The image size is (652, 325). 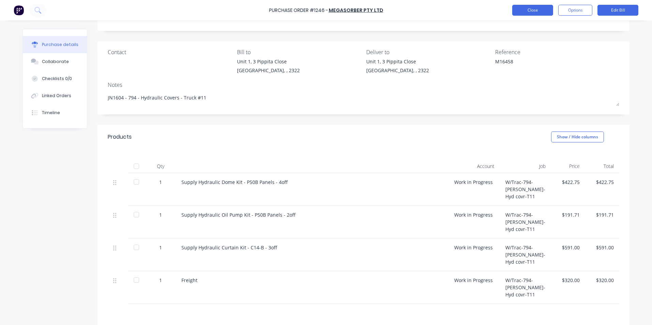 I want to click on button: Options, so click(x=575, y=10).